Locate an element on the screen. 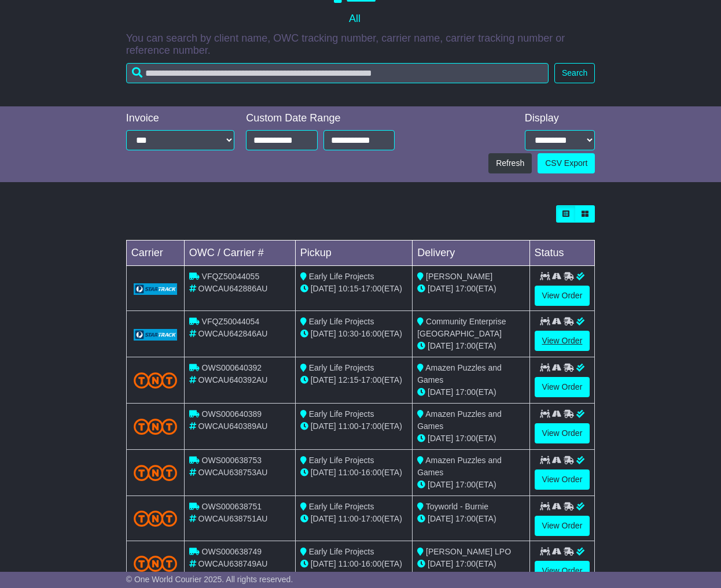 This screenshot has height=588, width=721. a: CSV Export is located at coordinates (566, 163).